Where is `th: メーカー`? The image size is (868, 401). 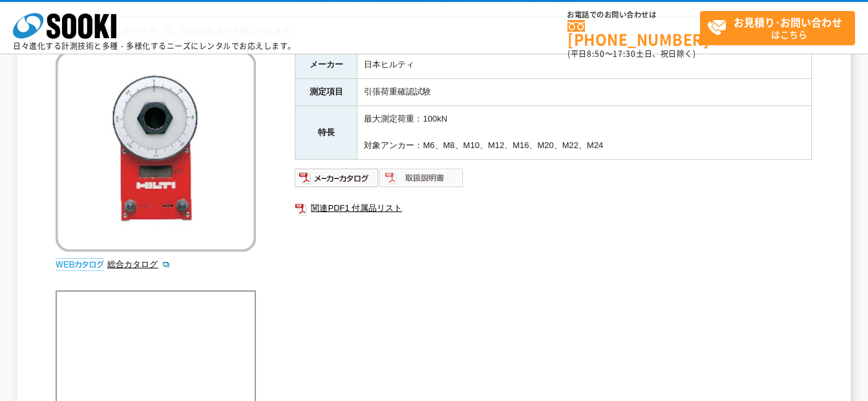 th: メーカー is located at coordinates (327, 65).